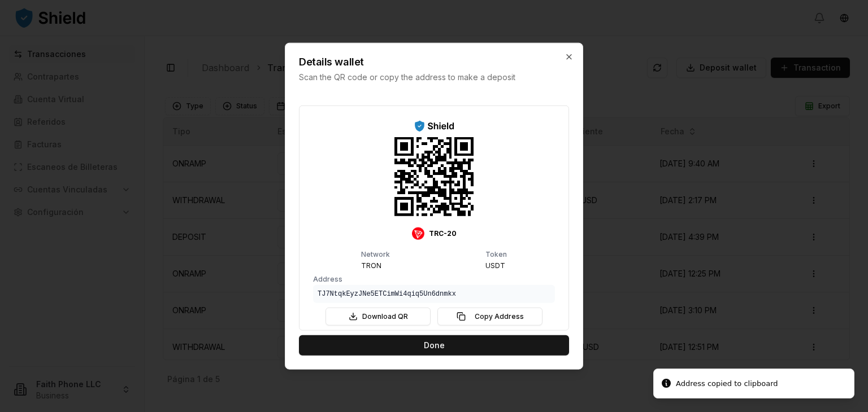  What do you see at coordinates (423, 77) in the screenshot?
I see `p: Scan the QR code or copy the address to make a deposit` at bounding box center [423, 77].